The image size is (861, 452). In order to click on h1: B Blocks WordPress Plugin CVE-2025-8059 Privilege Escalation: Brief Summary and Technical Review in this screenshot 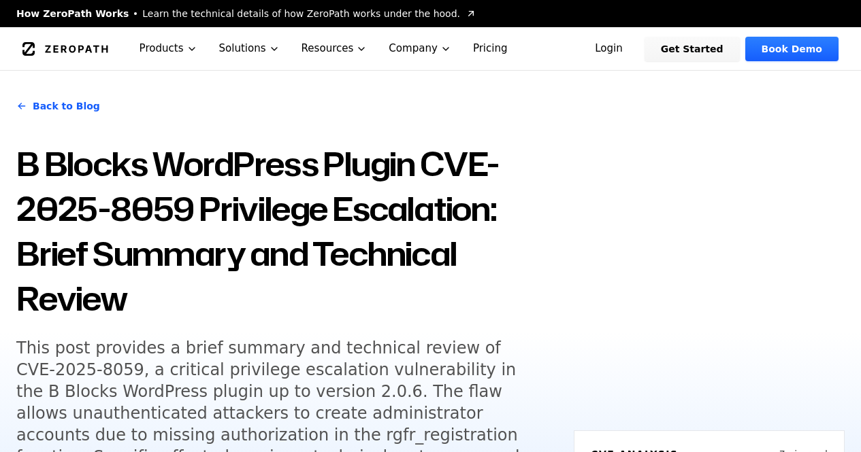, I will do `click(286, 231)`.